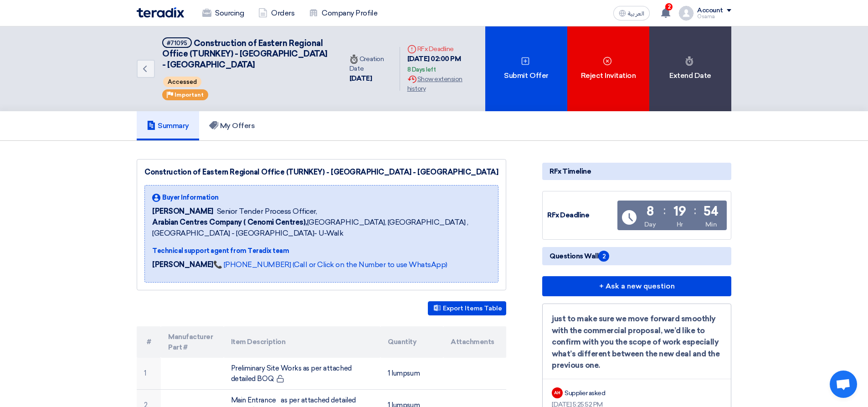  What do you see at coordinates (474, 342) in the screenshot?
I see `th: Attachments` at bounding box center [474, 342].